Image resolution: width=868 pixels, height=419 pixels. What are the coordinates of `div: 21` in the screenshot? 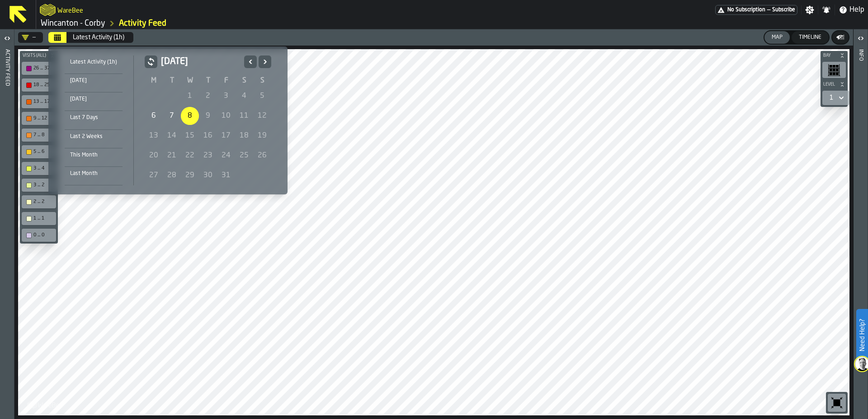 It's located at (171, 156).